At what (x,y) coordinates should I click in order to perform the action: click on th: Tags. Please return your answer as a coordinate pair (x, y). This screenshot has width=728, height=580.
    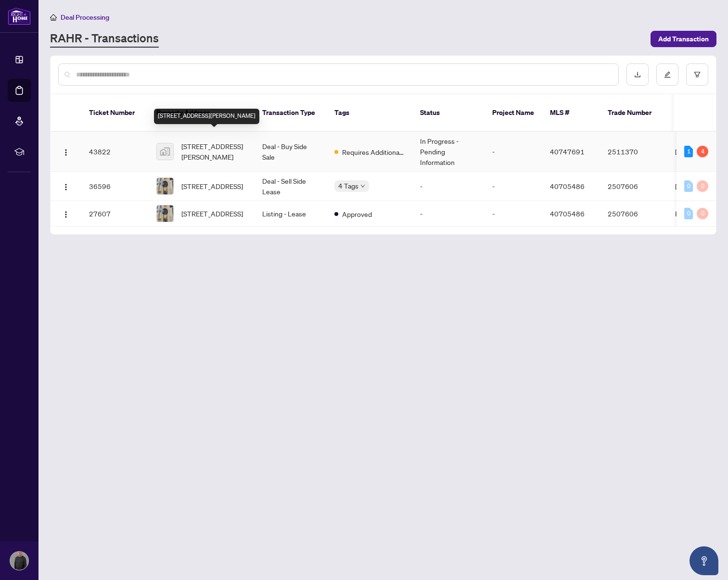
    Looking at the image, I should click on (370, 113).